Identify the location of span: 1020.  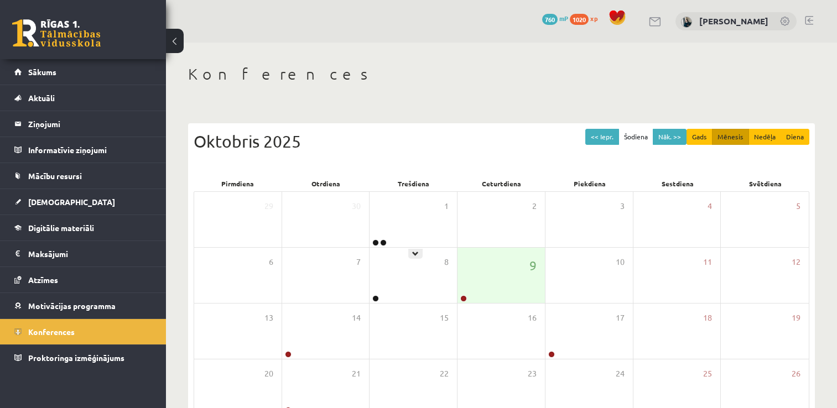
(579, 19).